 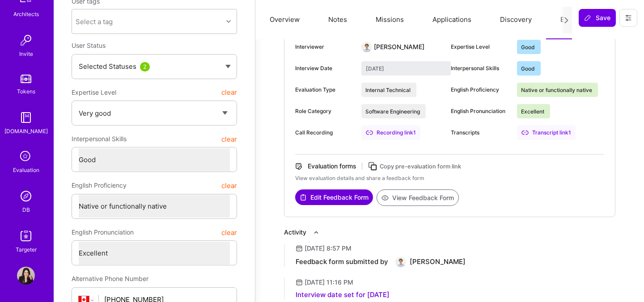 What do you see at coordinates (26, 210) in the screenshot?
I see `div: DB` at bounding box center [26, 210].